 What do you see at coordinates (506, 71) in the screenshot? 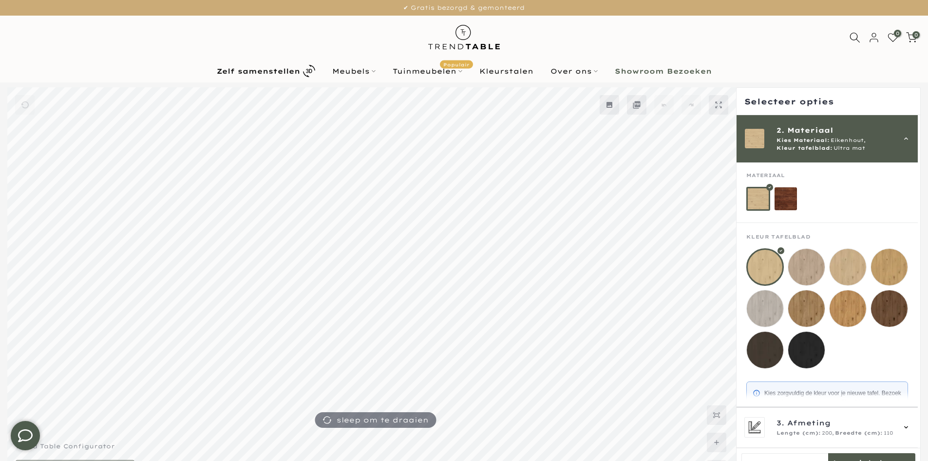
I see `a: Kleurstalen` at bounding box center [506, 71].